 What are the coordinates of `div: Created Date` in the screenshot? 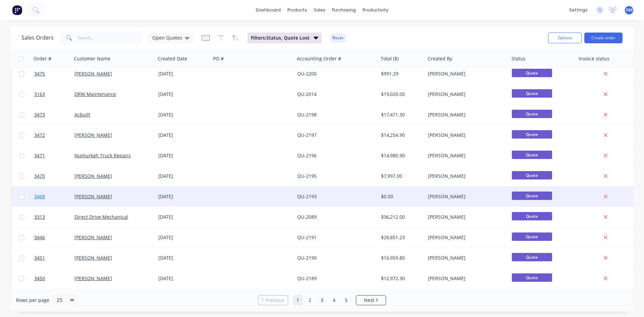 It's located at (173, 59).